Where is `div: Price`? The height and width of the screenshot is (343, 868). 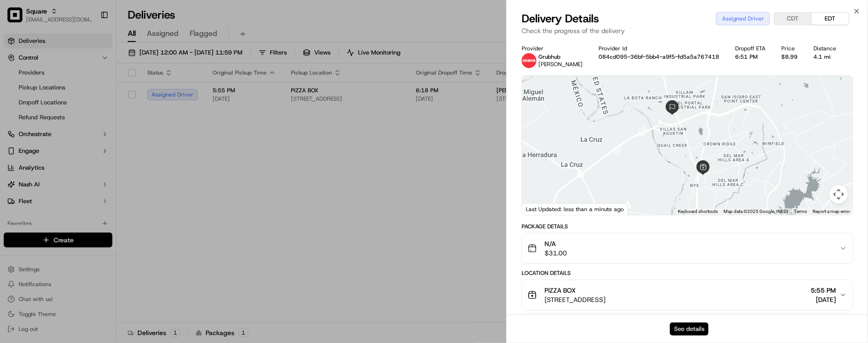 div: Price is located at coordinates (790, 49).